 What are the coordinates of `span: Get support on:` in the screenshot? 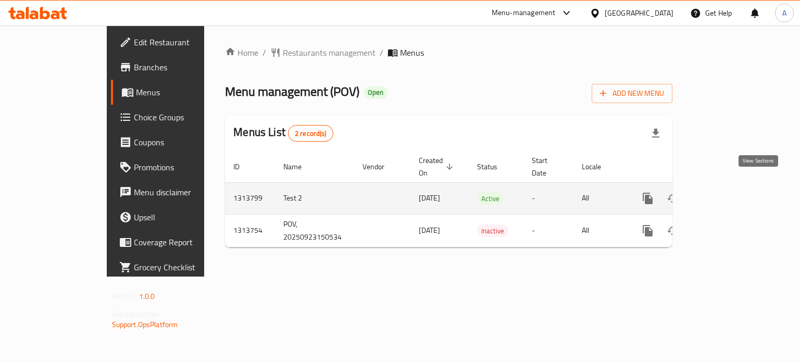 It's located at (136, 314).